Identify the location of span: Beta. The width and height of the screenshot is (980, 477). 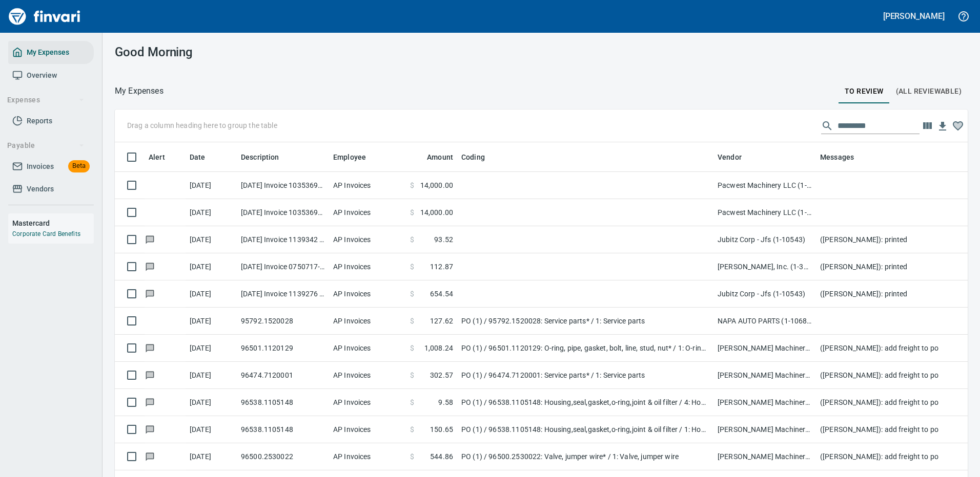
(79, 166).